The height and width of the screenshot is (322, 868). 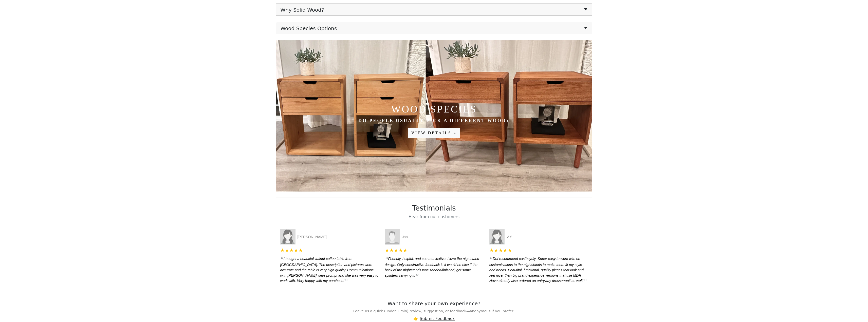 I want to click on img: TV Stand, so click(x=434, y=116).